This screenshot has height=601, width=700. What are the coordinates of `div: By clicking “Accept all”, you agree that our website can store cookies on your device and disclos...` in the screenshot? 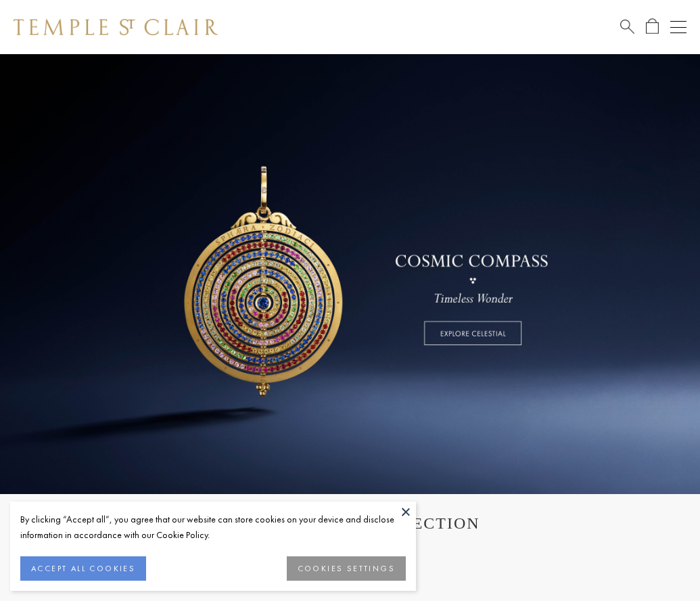 It's located at (213, 527).